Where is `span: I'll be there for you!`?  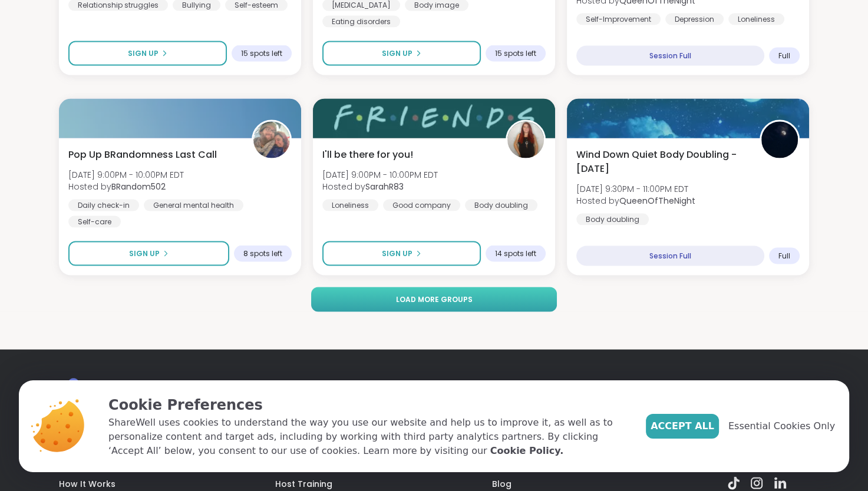 span: I'll be there for you! is located at coordinates (368, 155).